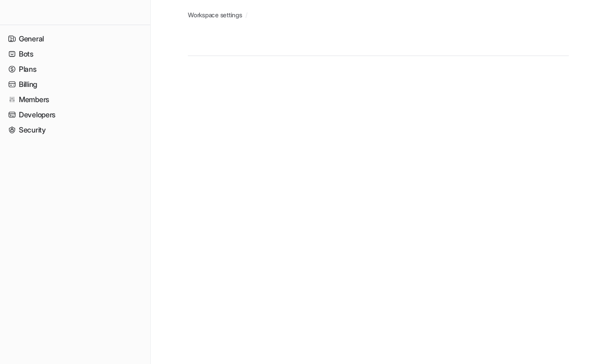 The width and height of the screenshot is (606, 364). Describe the element at coordinates (75, 54) in the screenshot. I see `a: Bots` at that location.